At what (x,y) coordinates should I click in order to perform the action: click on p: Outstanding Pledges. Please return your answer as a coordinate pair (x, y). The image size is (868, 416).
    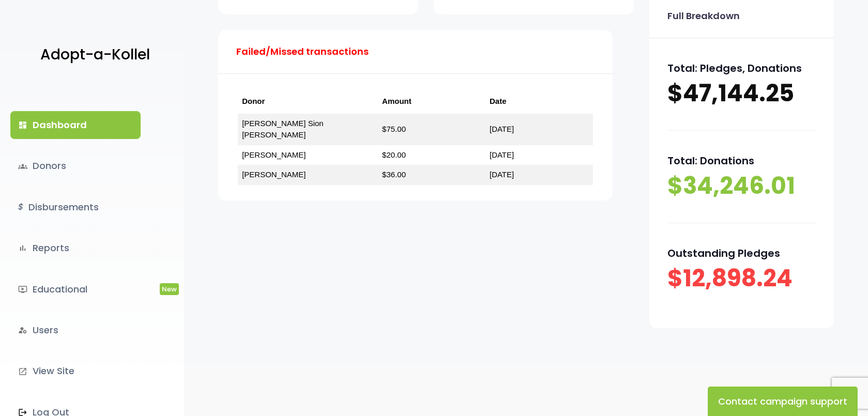
    Looking at the image, I should click on (741, 253).